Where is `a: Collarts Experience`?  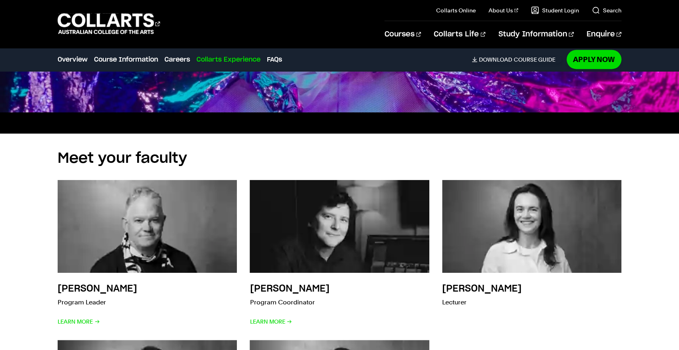
a: Collarts Experience is located at coordinates (228, 60).